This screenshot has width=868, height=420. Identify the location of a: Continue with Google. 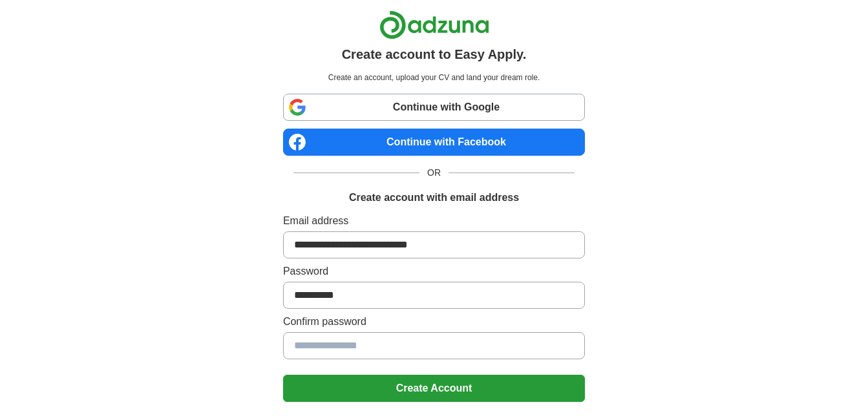
(434, 107).